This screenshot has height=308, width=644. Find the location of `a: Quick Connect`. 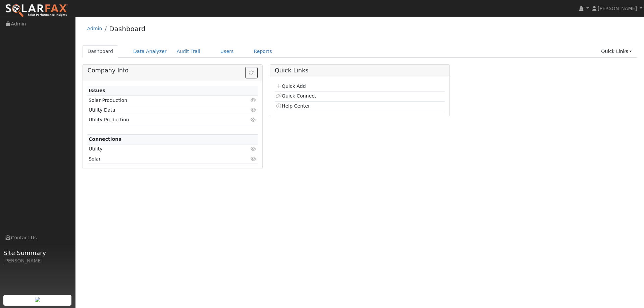

a: Quick Connect is located at coordinates (296, 96).